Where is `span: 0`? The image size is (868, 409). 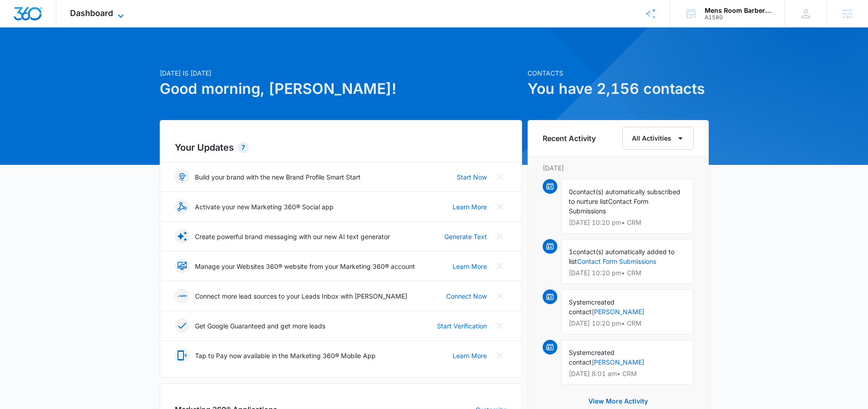 span: 0 is located at coordinates (571, 192).